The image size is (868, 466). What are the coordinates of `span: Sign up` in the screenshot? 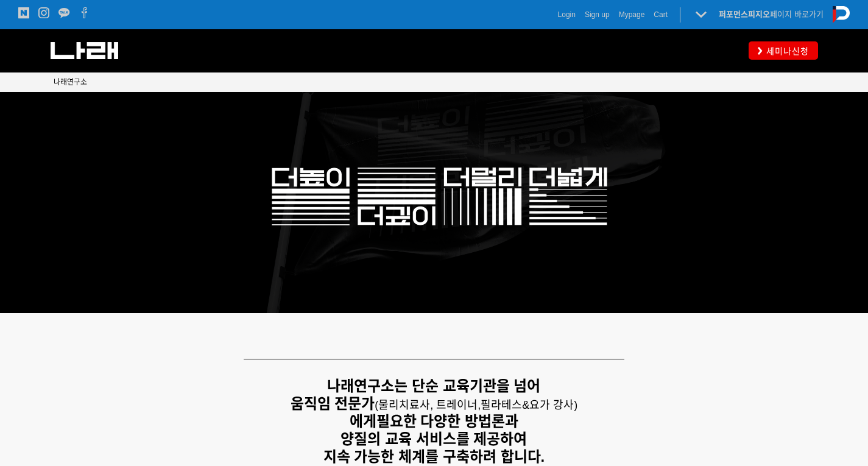 It's located at (597, 15).